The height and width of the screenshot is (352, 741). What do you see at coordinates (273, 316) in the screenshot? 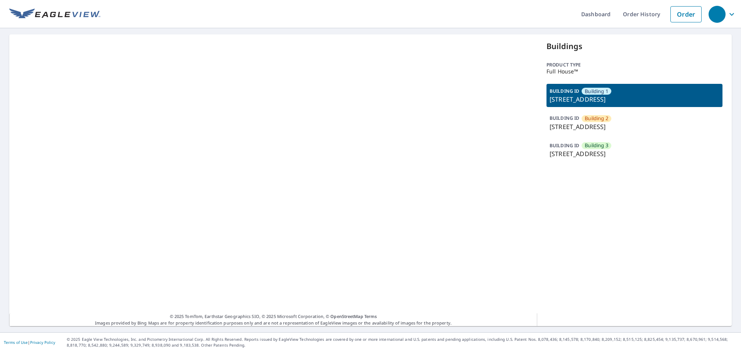
I see `span: © 2025 TomTom, Earthstar Geographics SIO, © 2025 Microsoft Corporation, ©` at bounding box center [273, 316].